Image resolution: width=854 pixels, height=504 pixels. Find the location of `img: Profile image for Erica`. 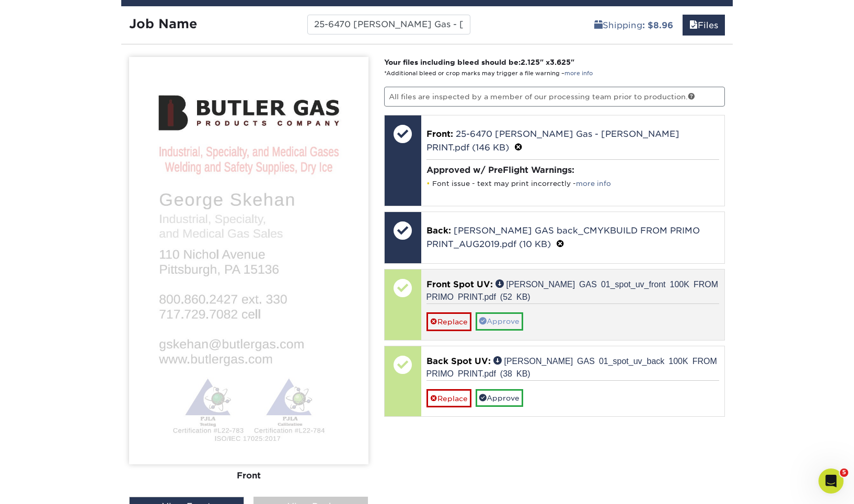

img: Profile image for Erica is located at coordinates (53, 14).